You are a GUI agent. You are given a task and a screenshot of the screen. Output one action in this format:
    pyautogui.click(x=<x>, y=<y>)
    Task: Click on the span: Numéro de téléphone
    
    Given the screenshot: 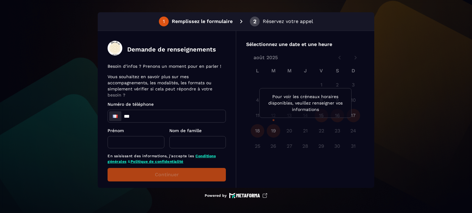 What is the action you would take?
    pyautogui.click(x=130, y=104)
    